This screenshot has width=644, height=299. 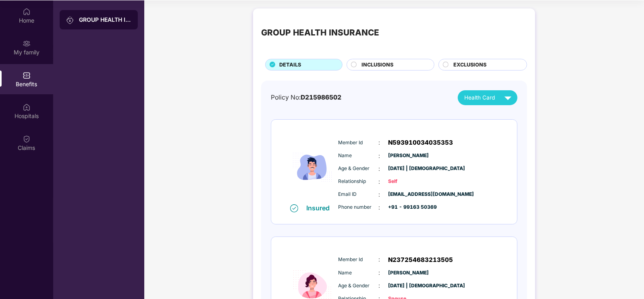 What do you see at coordinates (295, 208) in the screenshot?
I see `img: svg+xml;base64,PHN2ZyB4bWxucz0iaHR0cDovL3d3dy53My5vcmcvMjAwMC9zdmciIHdpZHRoPSIxNiIgaGVpZ2h0PSIxNi...` at bounding box center [295, 208].